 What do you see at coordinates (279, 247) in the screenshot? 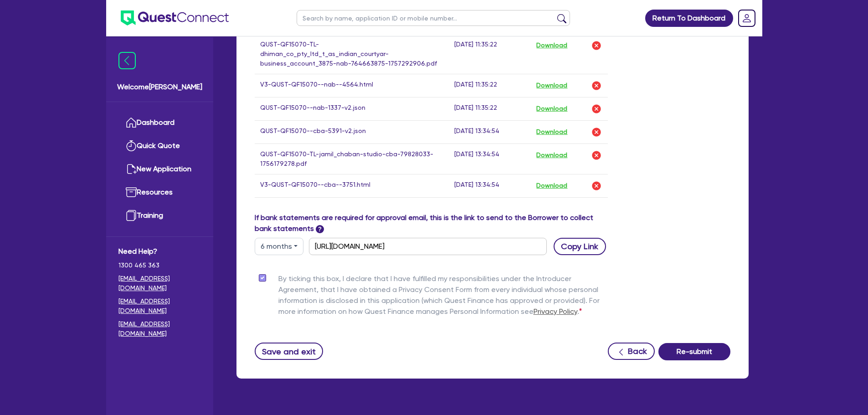
I see `button: Dropdown toggle` at bounding box center [279, 247].